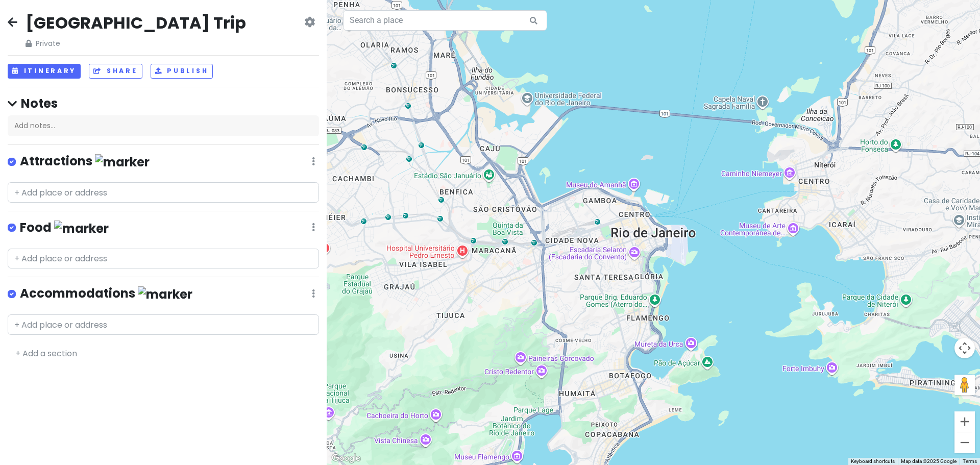 This screenshot has height=465, width=980. Describe the element at coordinates (85, 162) in the screenshot. I see `h4: Attractions` at that location.